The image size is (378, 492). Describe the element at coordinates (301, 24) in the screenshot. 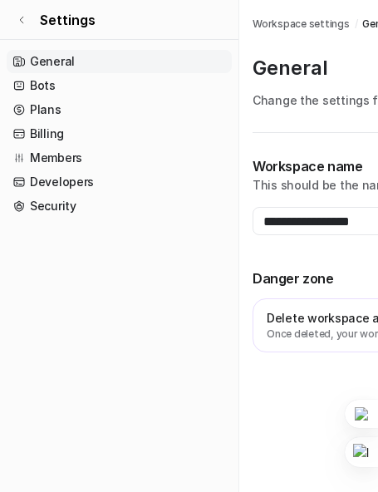

I see `span: Workspace settings` at that location.